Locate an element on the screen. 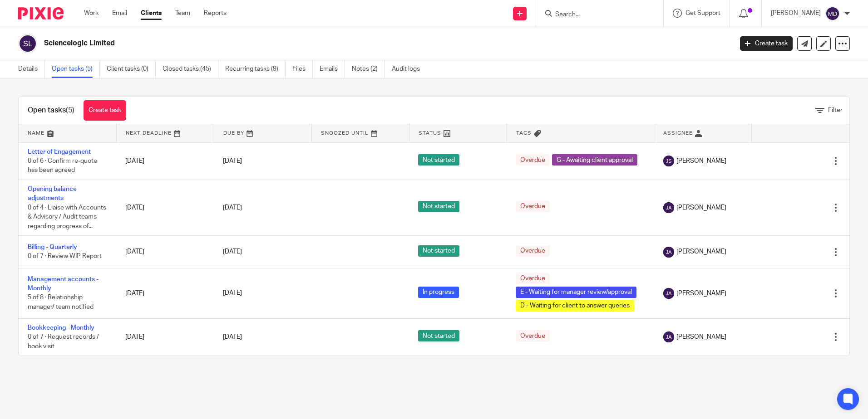 The image size is (868, 419). a: Management accounts - Monthly is located at coordinates (63, 284).